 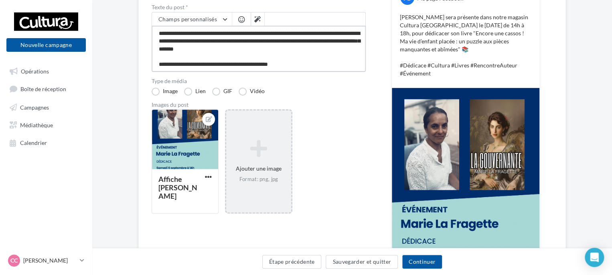 What do you see at coordinates (292, 261) in the screenshot?
I see `button: Étape précédente` at bounding box center [292, 261].